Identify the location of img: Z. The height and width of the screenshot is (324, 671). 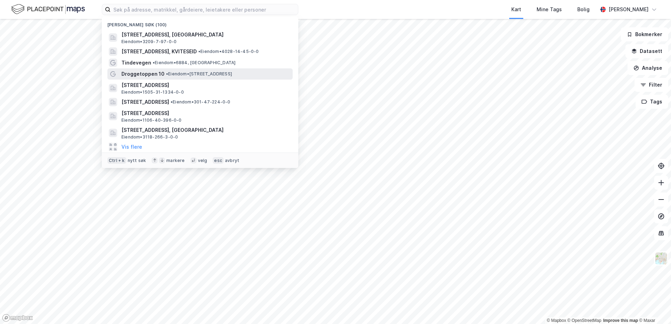
(662, 259).